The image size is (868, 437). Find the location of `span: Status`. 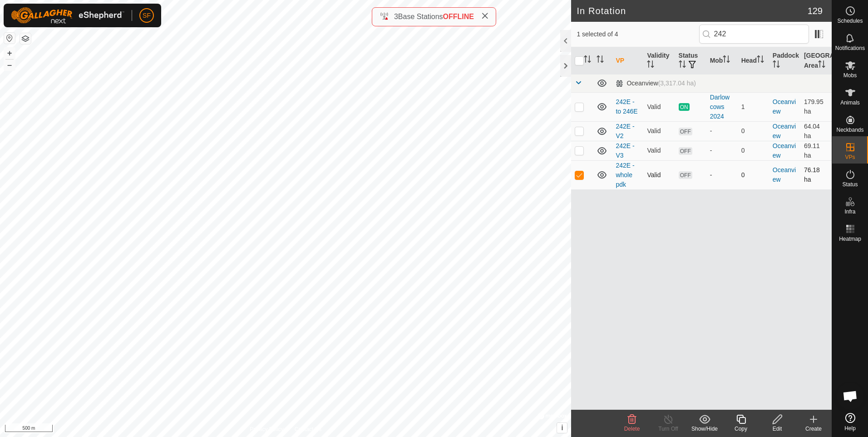

span: Status is located at coordinates (849, 184).